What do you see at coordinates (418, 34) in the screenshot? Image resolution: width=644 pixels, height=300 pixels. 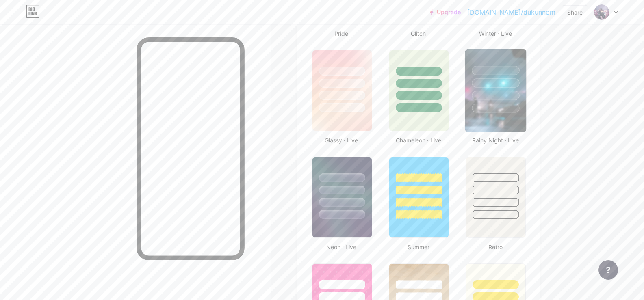 I see `div: Glitch` at bounding box center [418, 34].